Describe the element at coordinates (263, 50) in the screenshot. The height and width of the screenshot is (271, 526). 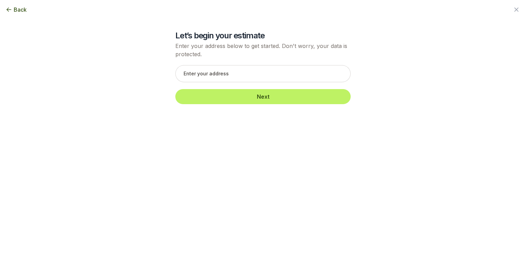
I see `p: Enter your address below to get started. Don't worry, your data is protected.` at that location.